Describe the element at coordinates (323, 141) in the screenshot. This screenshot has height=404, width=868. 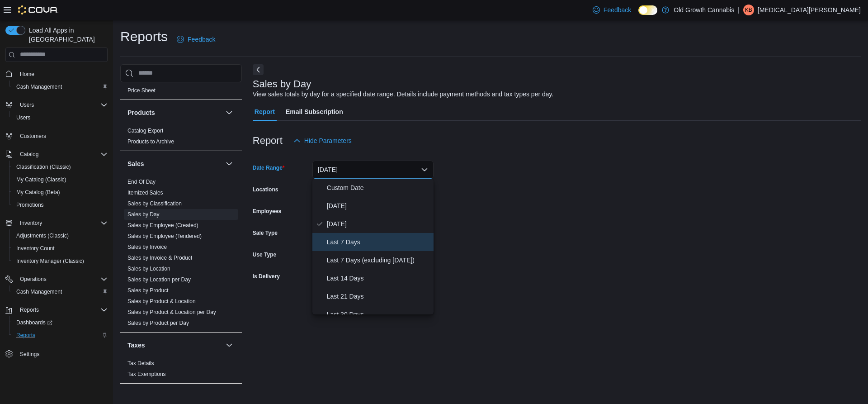
I see `button: Hide Parameters` at that location.